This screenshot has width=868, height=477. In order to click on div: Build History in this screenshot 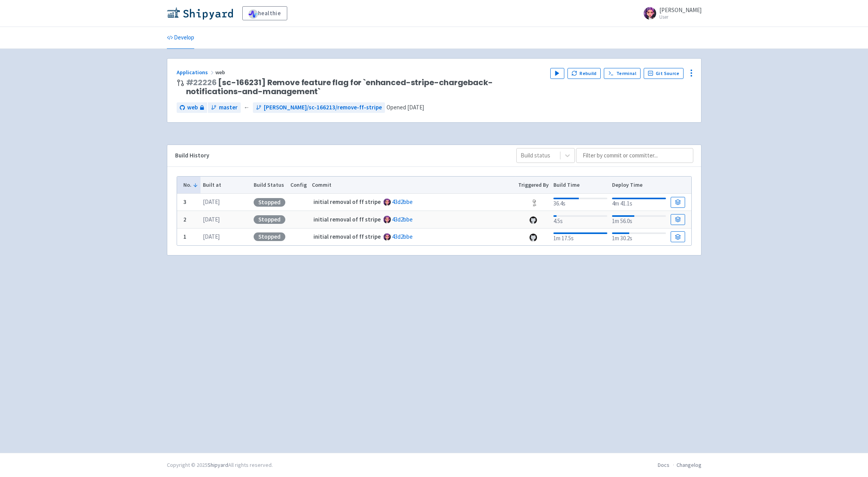, I will do `click(339, 156)`.